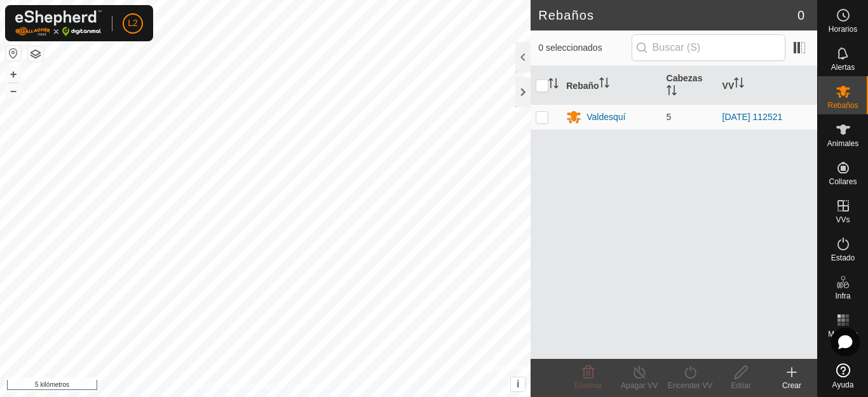 Image resolution: width=868 pixels, height=397 pixels. What do you see at coordinates (518, 384) in the screenshot?
I see `button: i` at bounding box center [518, 384].